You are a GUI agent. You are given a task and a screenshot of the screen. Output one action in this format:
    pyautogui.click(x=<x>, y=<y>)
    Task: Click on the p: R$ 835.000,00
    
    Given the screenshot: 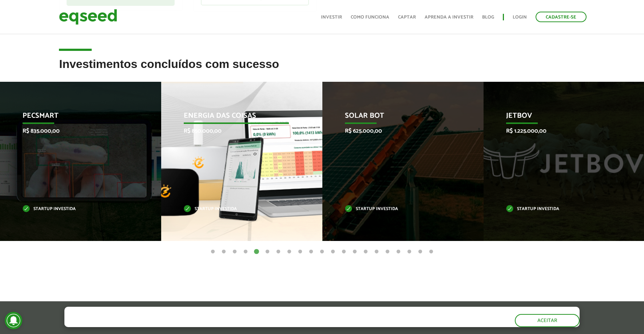 What is the action you would take?
    pyautogui.click(x=75, y=131)
    